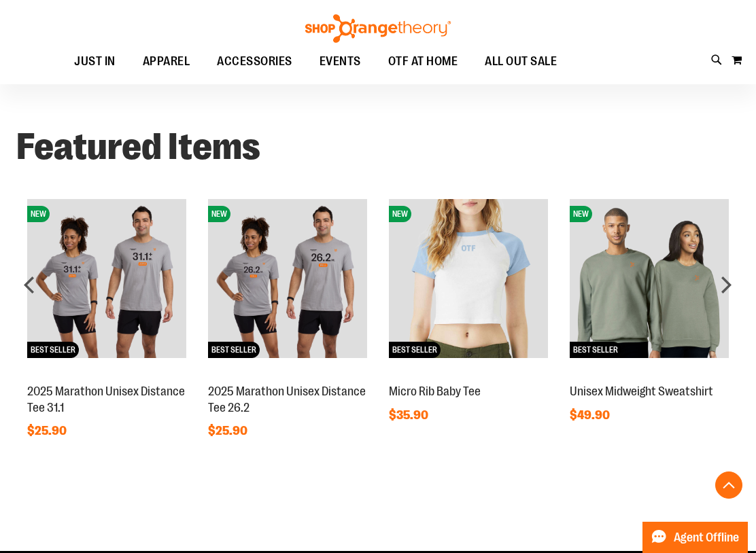 This screenshot has width=756, height=553. I want to click on a: 2025 Marathon Unisex Distance Tee 31.1NEWBEST SELLER, so click(107, 375).